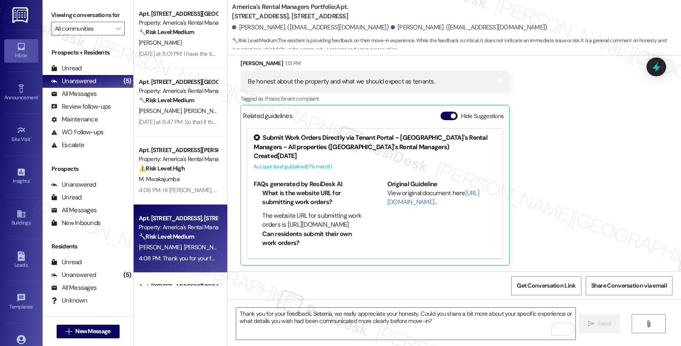 This screenshot has height=346, width=681. What do you see at coordinates (312, 238) in the screenshot?
I see `li: Can residents submit their own work orders?` at bounding box center [312, 238].